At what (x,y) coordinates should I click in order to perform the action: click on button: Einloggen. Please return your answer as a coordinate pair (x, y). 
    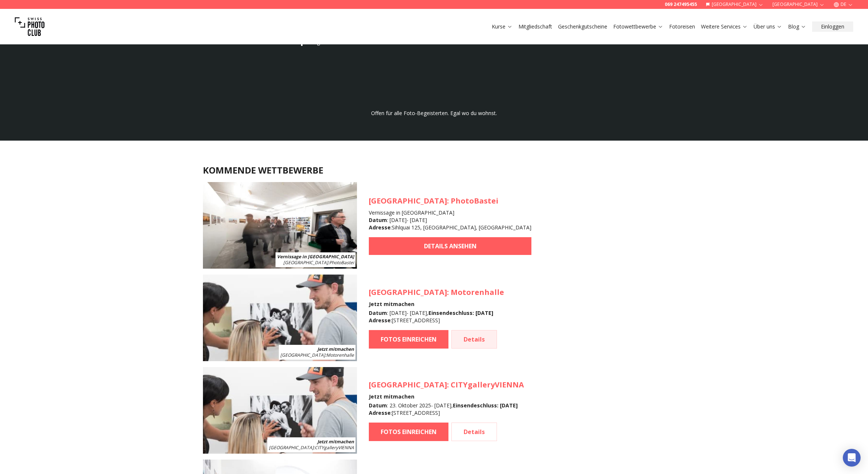
    Looking at the image, I should click on (833, 27).